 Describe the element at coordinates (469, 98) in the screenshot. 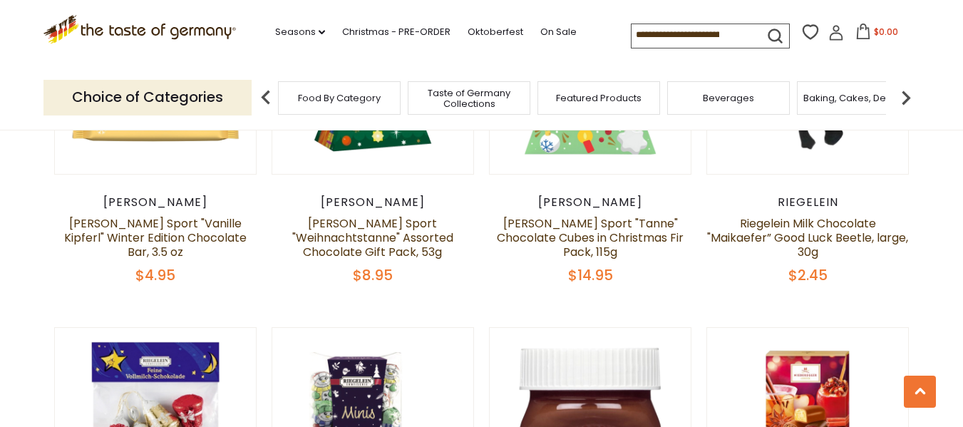

I see `a: Taste of Germany Collections` at that location.